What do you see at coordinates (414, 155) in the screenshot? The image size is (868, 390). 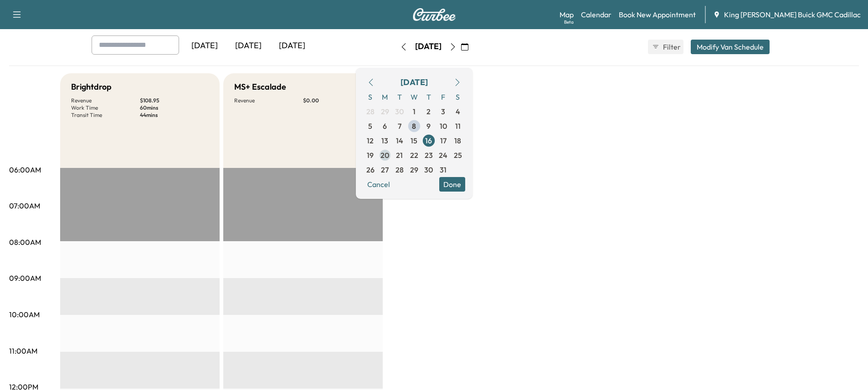 I see `span: 22` at bounding box center [414, 155].